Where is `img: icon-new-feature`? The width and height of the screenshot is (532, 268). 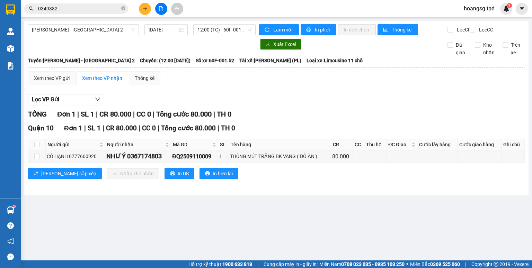 img: icon-new-feature is located at coordinates (506, 9).